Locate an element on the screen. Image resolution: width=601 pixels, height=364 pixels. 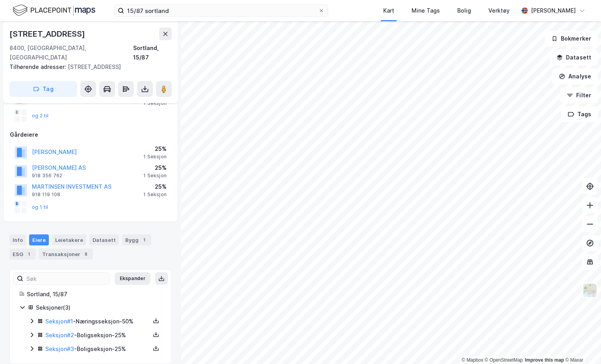
input: Søk is located at coordinates (66, 279).